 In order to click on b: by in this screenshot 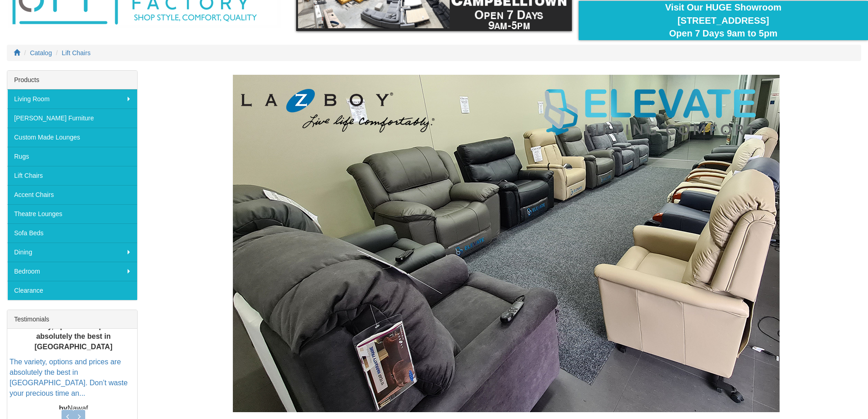, I will do `click(63, 408)`.